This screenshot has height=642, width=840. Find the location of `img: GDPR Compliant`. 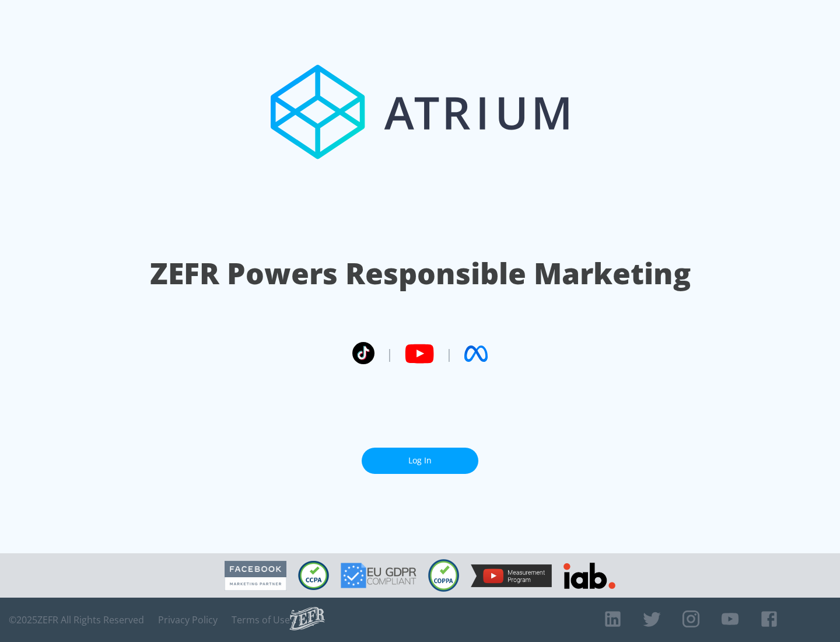

img: GDPR Compliant is located at coordinates (379, 575).